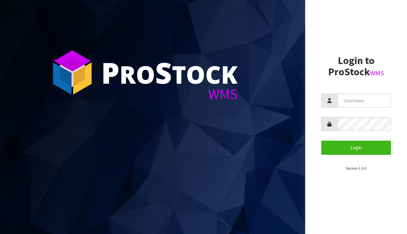 The image size is (407, 234). Describe the element at coordinates (377, 73) in the screenshot. I see `small: WMS` at that location.